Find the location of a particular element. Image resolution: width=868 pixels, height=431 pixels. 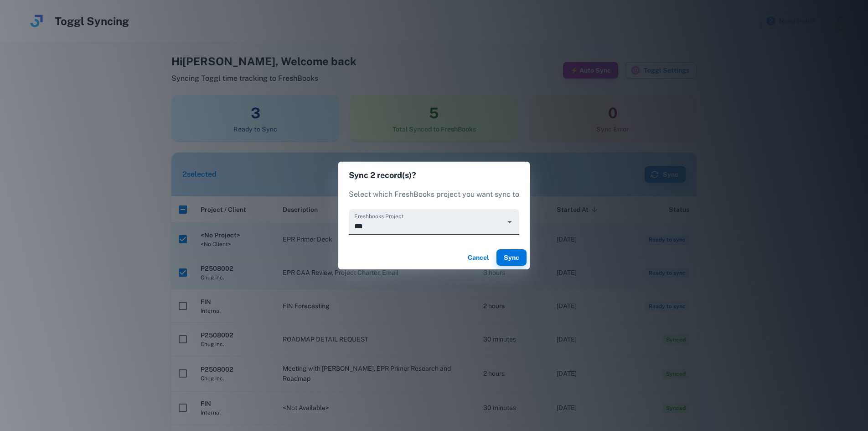

button: Open is located at coordinates (510, 222).